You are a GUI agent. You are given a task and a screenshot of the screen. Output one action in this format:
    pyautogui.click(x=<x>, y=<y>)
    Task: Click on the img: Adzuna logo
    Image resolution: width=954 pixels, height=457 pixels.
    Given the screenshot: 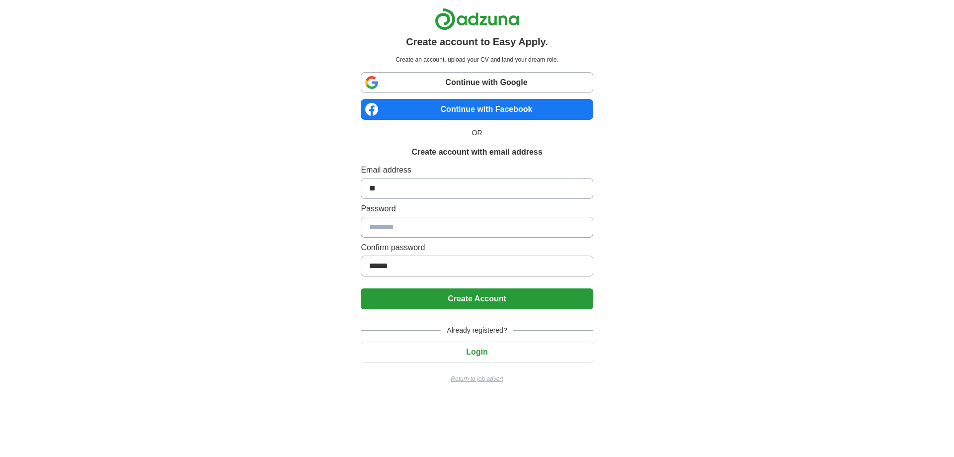 What is the action you would take?
    pyautogui.click(x=477, y=19)
    